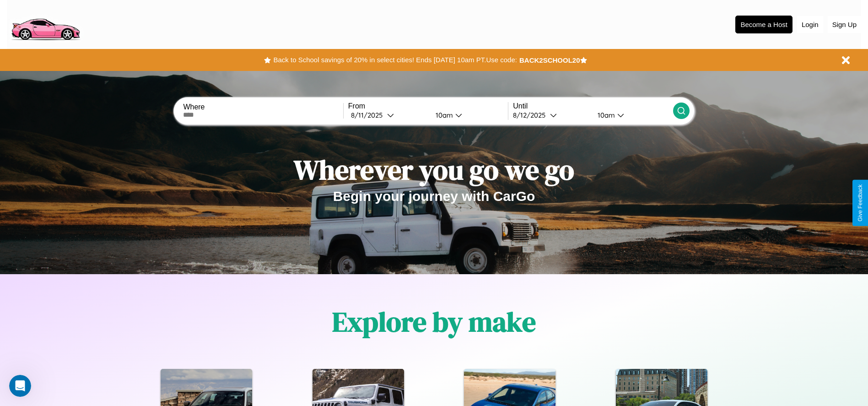 The width and height of the screenshot is (868, 406). What do you see at coordinates (369, 114) in the screenshot?
I see `div: 8 / 11 / 2025` at bounding box center [369, 114].